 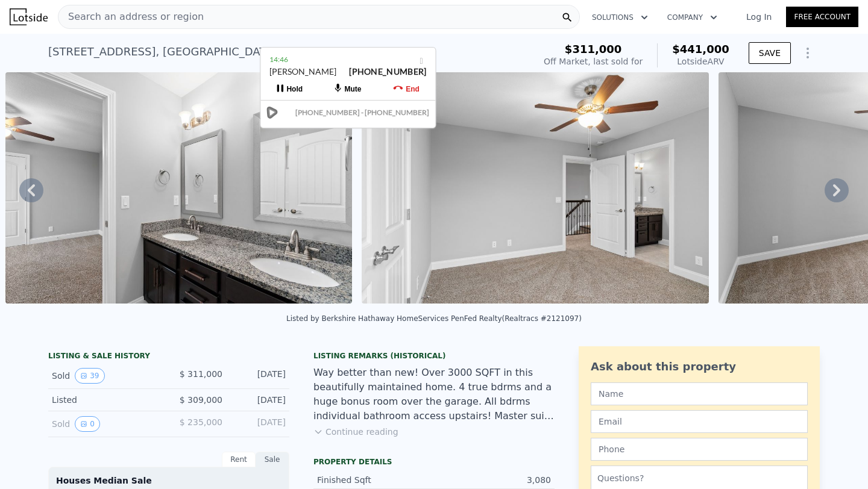 What do you see at coordinates (434, 462) in the screenshot?
I see `div: Property details` at bounding box center [434, 462].